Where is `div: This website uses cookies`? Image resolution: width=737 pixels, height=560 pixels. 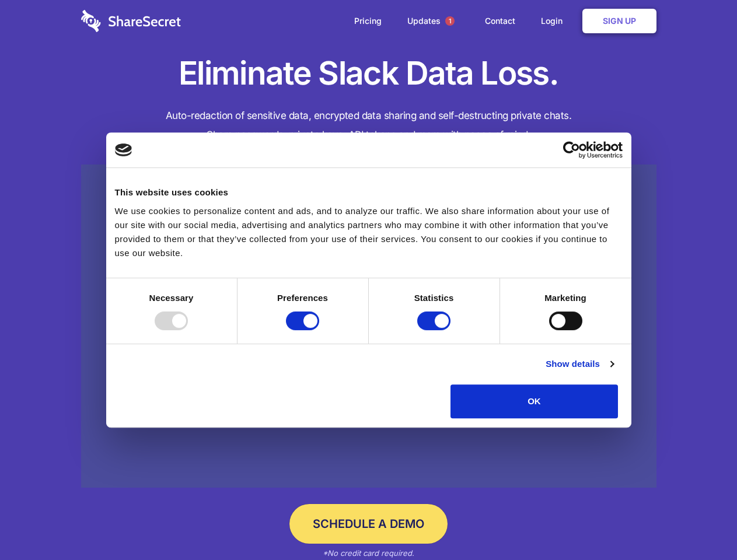 div: This website uses cookies is located at coordinates (369, 193).